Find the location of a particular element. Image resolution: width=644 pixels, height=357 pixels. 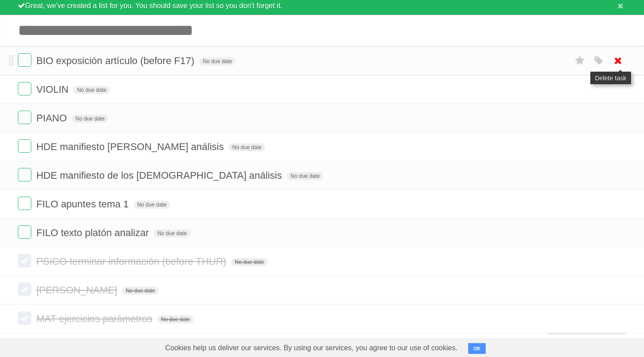

span: PIANO is located at coordinates (52, 118).